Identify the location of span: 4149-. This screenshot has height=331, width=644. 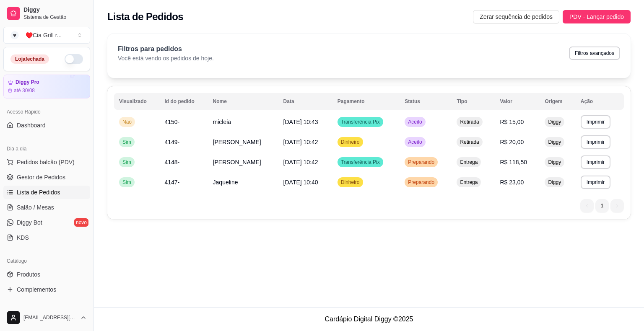
(172, 142).